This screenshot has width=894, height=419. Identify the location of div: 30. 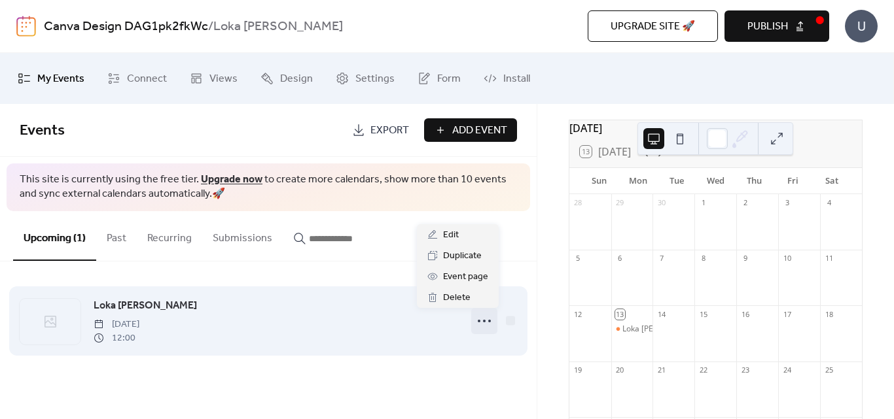
(661, 203).